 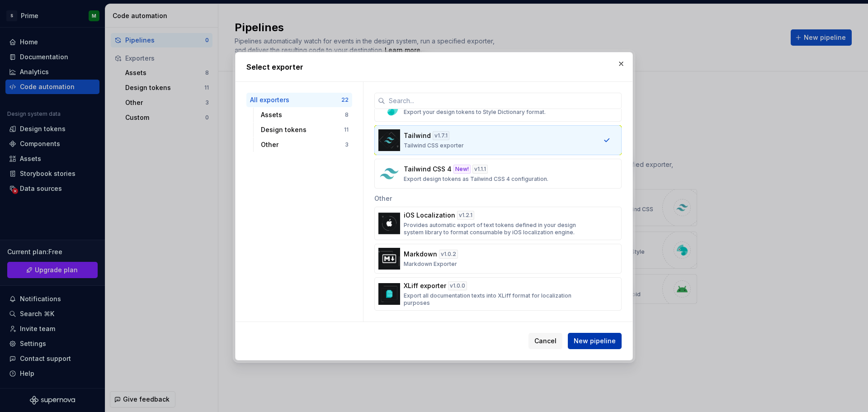 I want to click on p: XLiff exporter, so click(x=425, y=286).